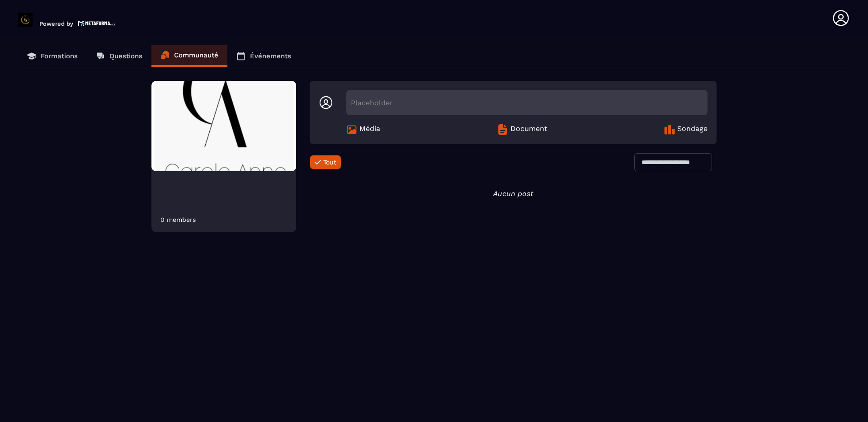  I want to click on a: Formations, so click(53, 56).